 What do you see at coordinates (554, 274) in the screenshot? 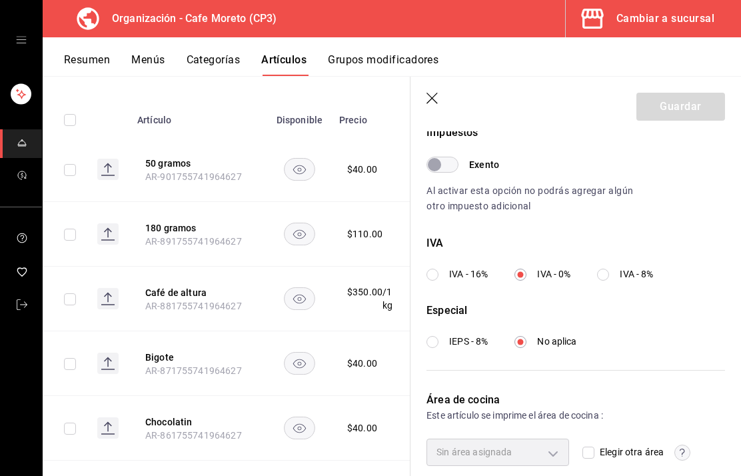
I see `span: IVA - 0%` at bounding box center [554, 274].